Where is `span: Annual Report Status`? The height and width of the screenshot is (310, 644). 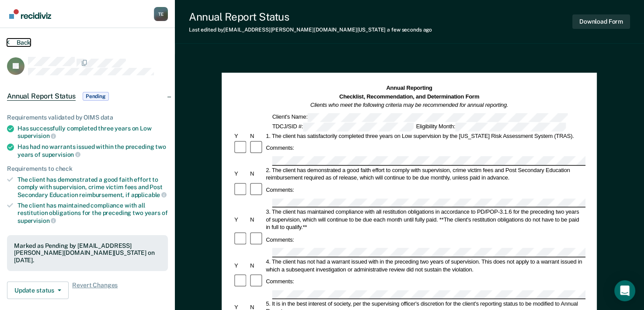
span: Annual Report Status is located at coordinates (41, 96).